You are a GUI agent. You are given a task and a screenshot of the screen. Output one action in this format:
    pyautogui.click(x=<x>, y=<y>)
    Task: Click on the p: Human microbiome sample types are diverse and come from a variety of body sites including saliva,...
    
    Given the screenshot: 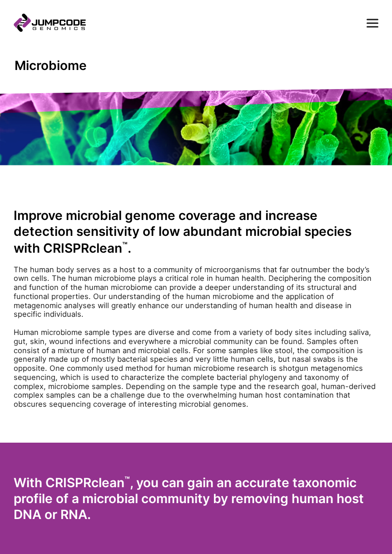 What is the action you would take?
    pyautogui.click(x=196, y=369)
    